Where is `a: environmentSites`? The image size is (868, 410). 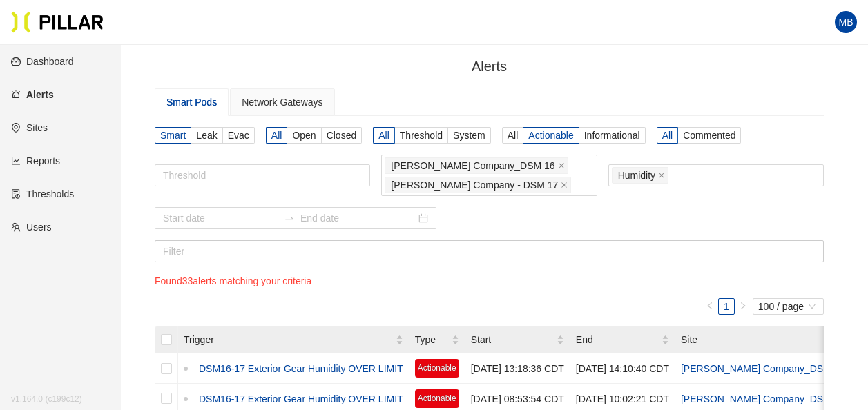 a: environmentSites is located at coordinates (29, 127).